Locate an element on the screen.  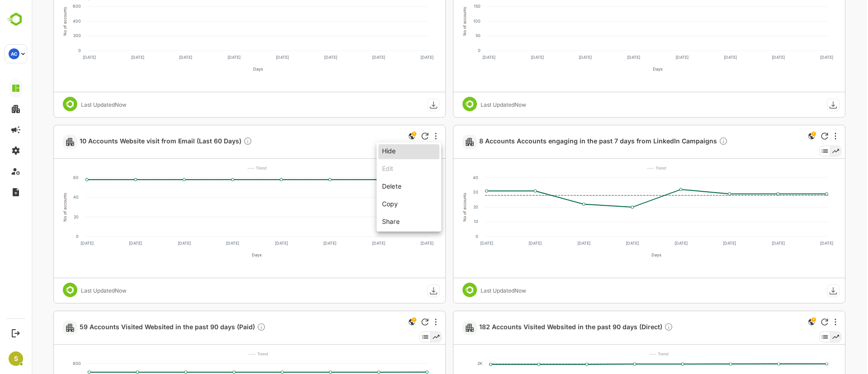
img: BambooboxLogoMark.f1c84d78b4c51b1a7b5f700c9845e183.svg is located at coordinates (16, 19).